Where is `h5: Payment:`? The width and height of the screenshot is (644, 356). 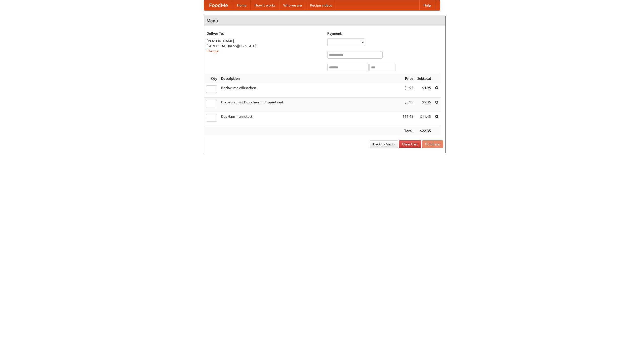 h5: Payment: is located at coordinates (385, 33).